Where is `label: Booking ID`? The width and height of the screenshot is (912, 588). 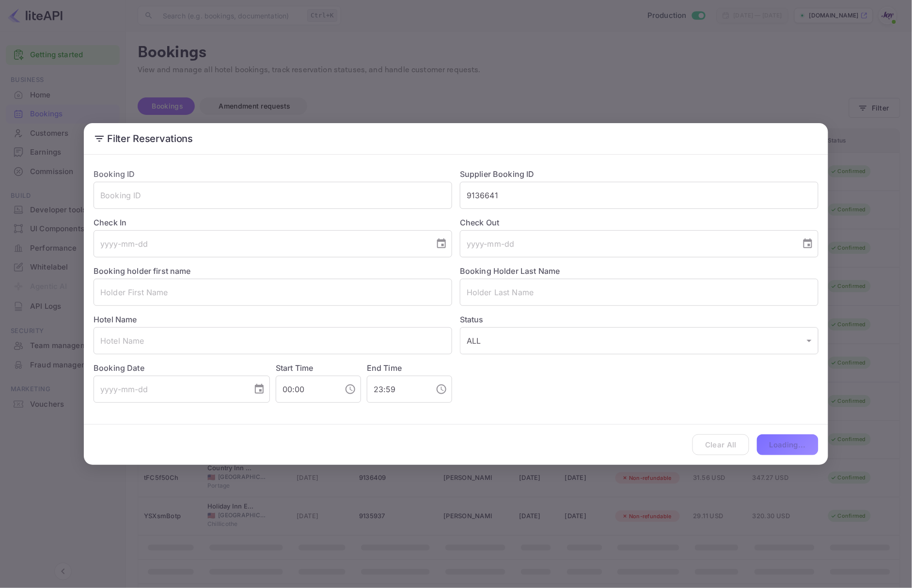
label: Booking ID is located at coordinates (114, 174).